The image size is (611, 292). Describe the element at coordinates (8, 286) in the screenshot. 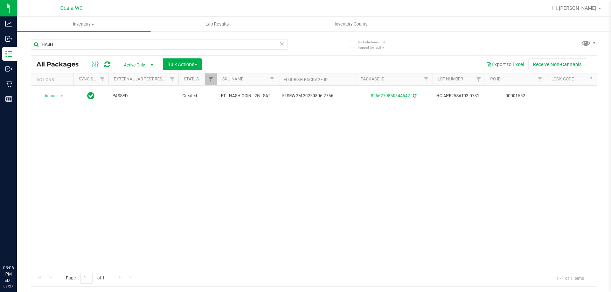

I see `p: 08/27` at that location.